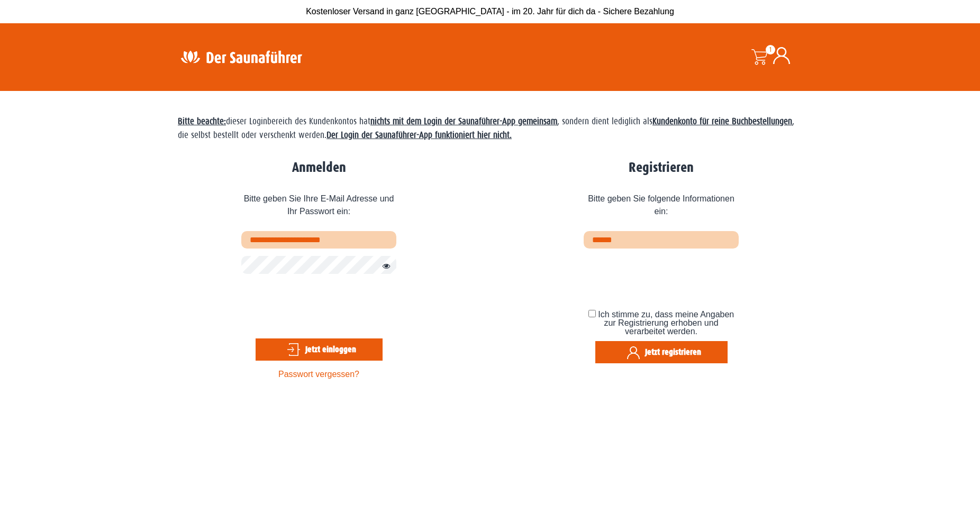 The width and height of the screenshot is (980, 505). I want to click on button: Jetzt registrieren, so click(662, 352).